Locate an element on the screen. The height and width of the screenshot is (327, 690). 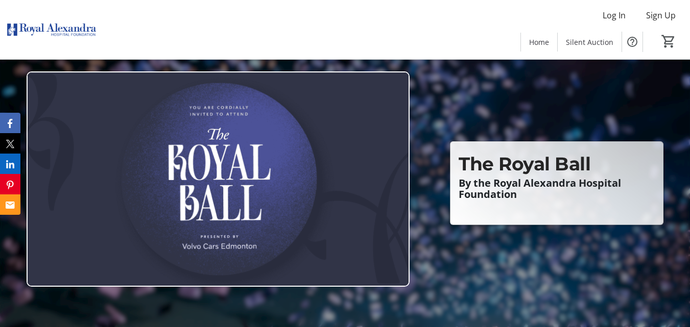
p: By the Royal Alexandra Hospital Foundation is located at coordinates (556, 189).